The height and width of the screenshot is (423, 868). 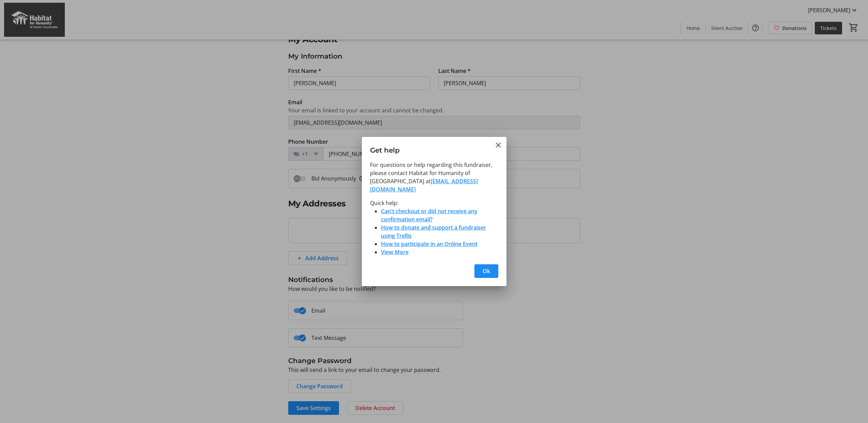 I want to click on p: Quick help:, so click(x=434, y=203).